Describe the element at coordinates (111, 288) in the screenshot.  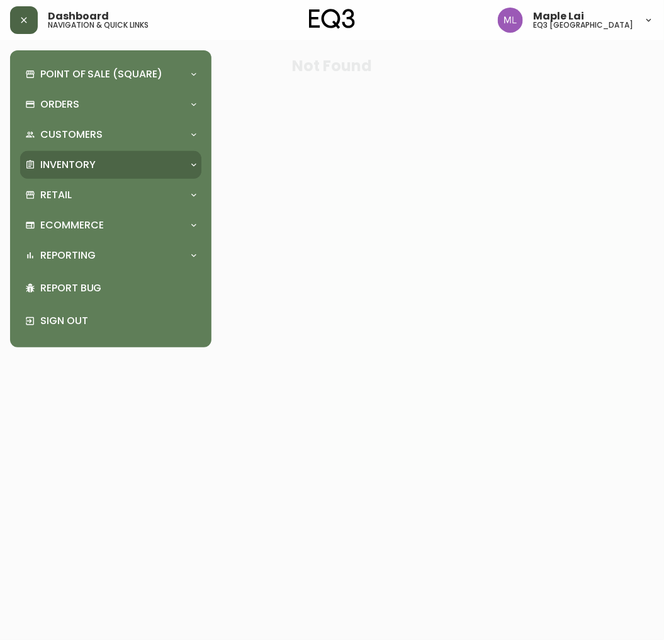
I see `div: Report Bug` at that location.